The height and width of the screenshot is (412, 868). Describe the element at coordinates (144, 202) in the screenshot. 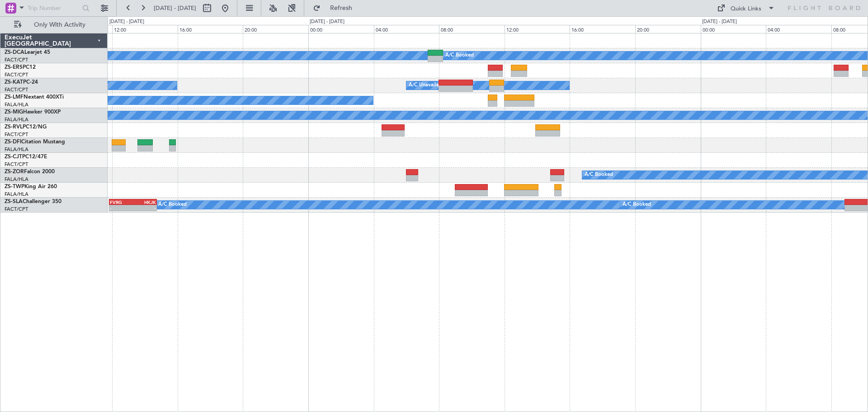

I see `div: HKJK` at that location.